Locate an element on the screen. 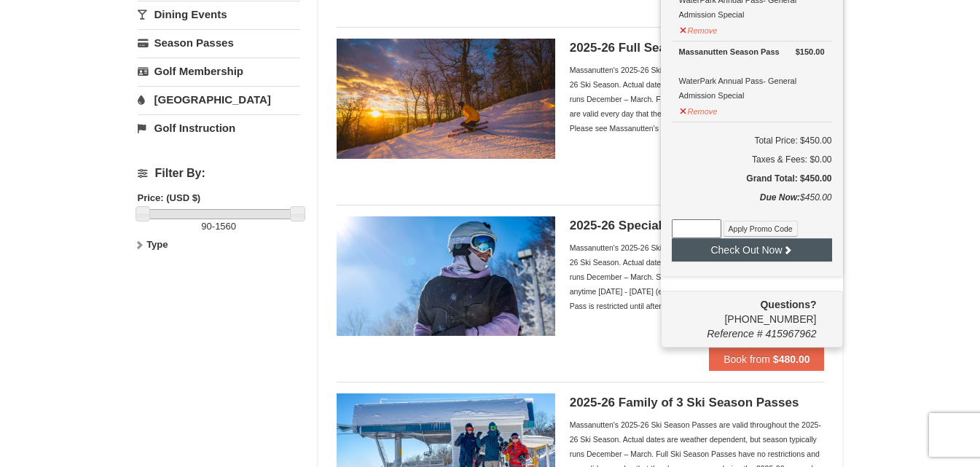 The image size is (980, 467). strong: $150.00 is located at coordinates (810, 52).